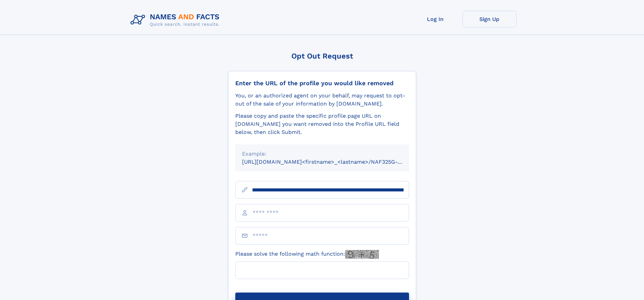 The image size is (644, 300). I want to click on div: You, or an authorized agent on your behalf, may request to opt-out of the sale of your informatio..., so click(322, 99).